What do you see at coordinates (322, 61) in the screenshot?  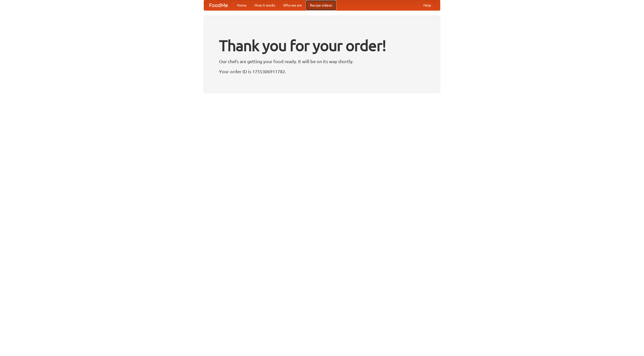 I see `p: Our chefs are getting your food ready. It will be on its way shortly.` at bounding box center [322, 61].